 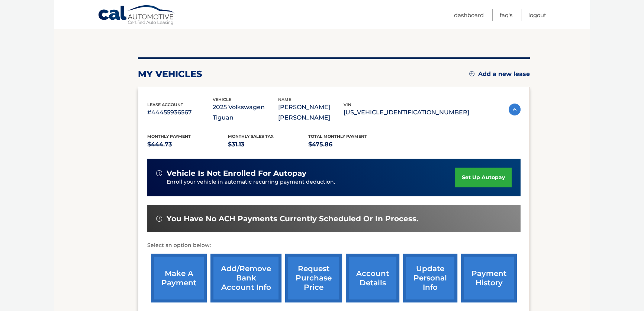 What do you see at coordinates (347, 105) in the screenshot?
I see `span: vin` at bounding box center [347, 105].